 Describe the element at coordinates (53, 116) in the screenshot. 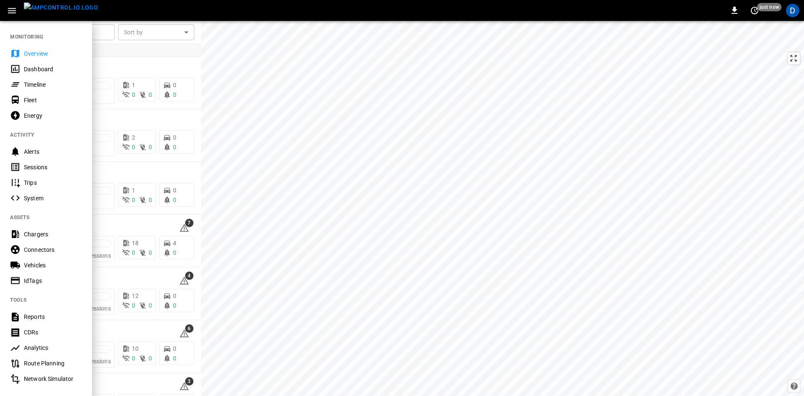

I see `div: Energy` at that location.